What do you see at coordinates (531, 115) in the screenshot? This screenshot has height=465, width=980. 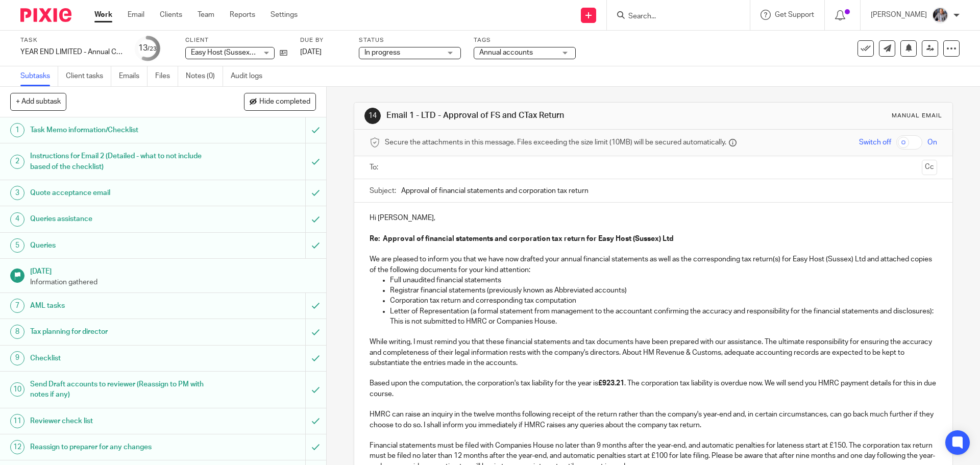 I see `h1: Email 1 - LTD - Approval of FS and CTax Return` at bounding box center [531, 115].